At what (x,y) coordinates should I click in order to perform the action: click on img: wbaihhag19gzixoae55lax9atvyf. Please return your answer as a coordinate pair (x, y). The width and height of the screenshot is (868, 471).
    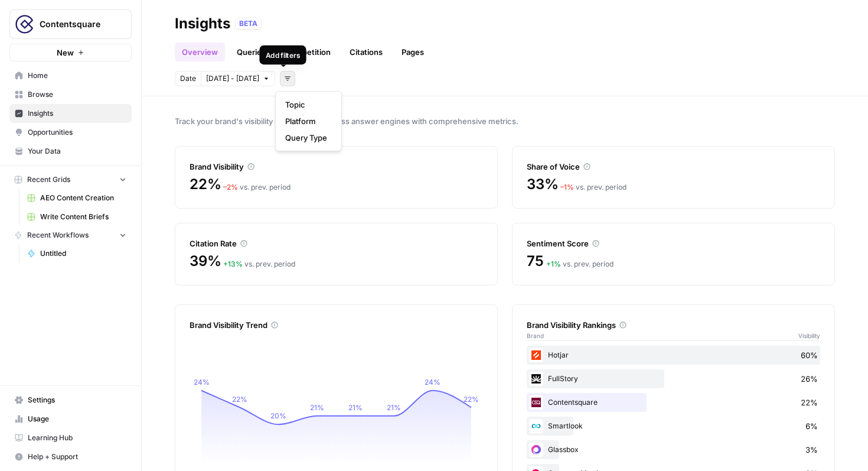
    Looking at the image, I should click on (537, 355).